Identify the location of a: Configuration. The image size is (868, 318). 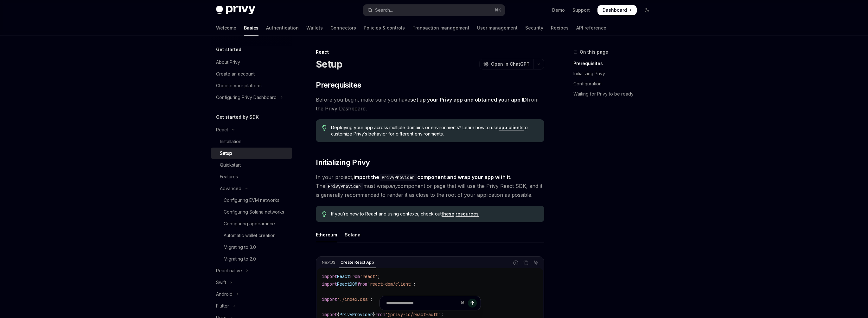
(615, 84).